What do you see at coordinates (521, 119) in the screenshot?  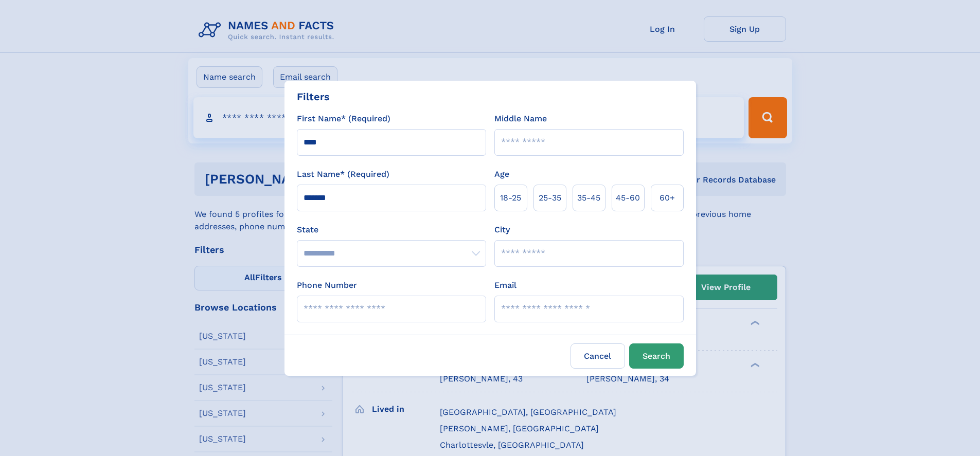 I see `label: Middle Name` at bounding box center [521, 119].